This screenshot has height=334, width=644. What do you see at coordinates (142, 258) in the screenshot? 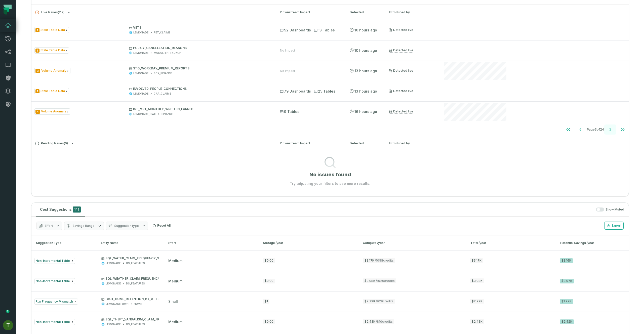
I see `p: SQL_WATER_CLAIM_FREQUENCY_WEIGHTED_AGG` at bounding box center [142, 258].